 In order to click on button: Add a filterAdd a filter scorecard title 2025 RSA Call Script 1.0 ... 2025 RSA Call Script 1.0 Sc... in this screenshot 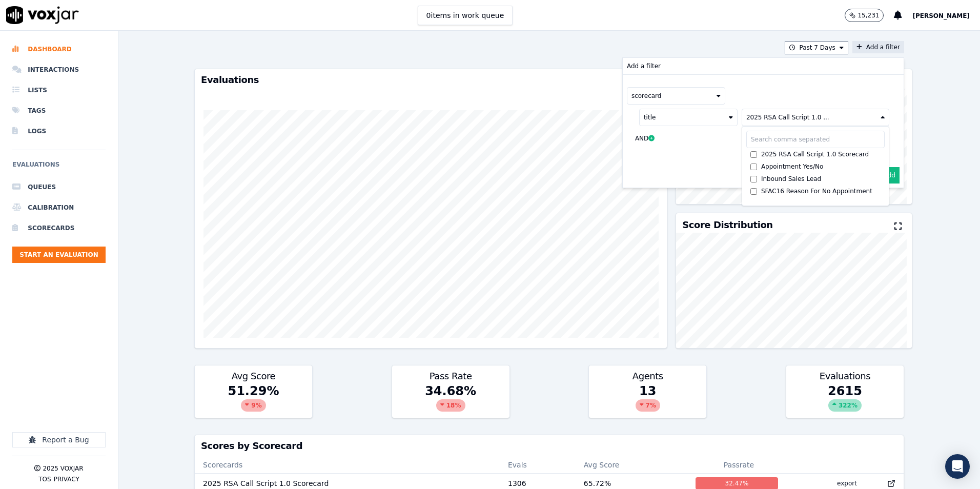, I will do `click(878, 47)`.